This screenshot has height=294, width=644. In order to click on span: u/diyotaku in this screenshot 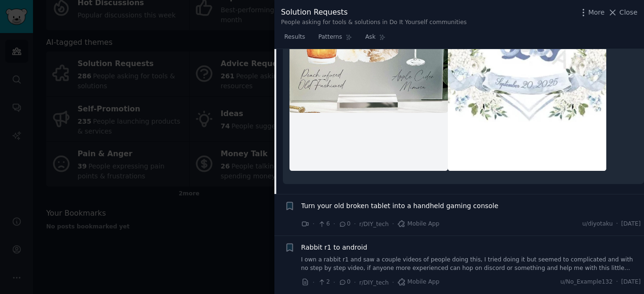, I will do `click(598, 224)`.